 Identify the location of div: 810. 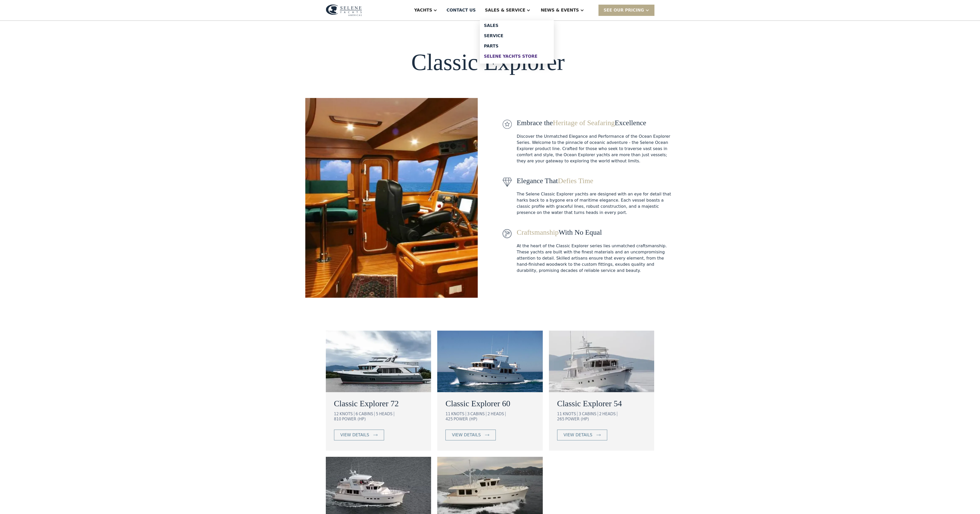
(337, 419).